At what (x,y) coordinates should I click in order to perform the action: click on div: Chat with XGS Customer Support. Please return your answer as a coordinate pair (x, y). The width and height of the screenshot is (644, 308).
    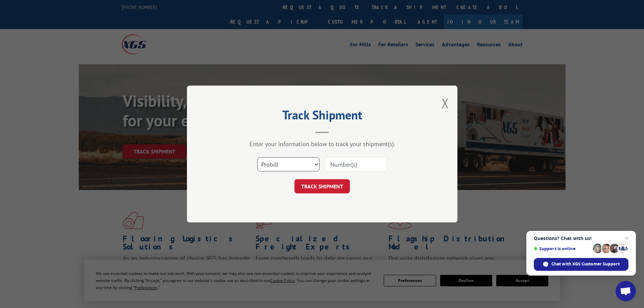
    Looking at the image, I should click on (581, 264).